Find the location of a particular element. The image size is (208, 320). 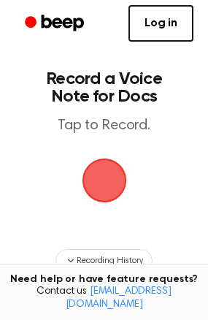

a: Log in is located at coordinates (161, 23).